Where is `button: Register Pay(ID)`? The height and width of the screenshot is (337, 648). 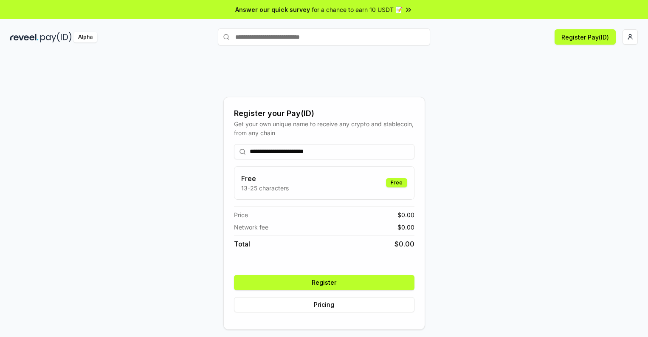
button: Register Pay(ID) is located at coordinates (585, 37).